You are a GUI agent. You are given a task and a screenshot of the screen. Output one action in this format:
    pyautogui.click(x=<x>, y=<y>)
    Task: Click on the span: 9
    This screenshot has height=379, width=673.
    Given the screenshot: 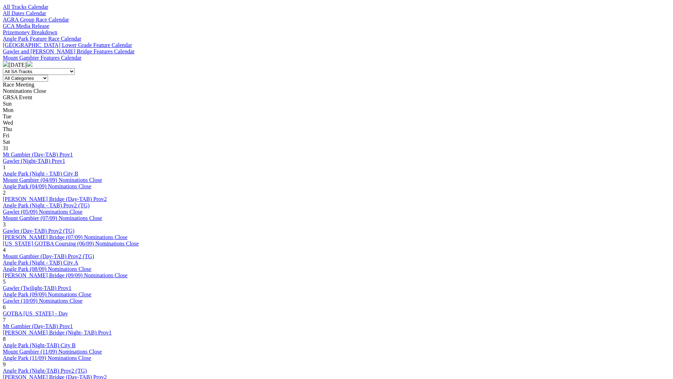 What is the action you would take?
    pyautogui.click(x=4, y=364)
    